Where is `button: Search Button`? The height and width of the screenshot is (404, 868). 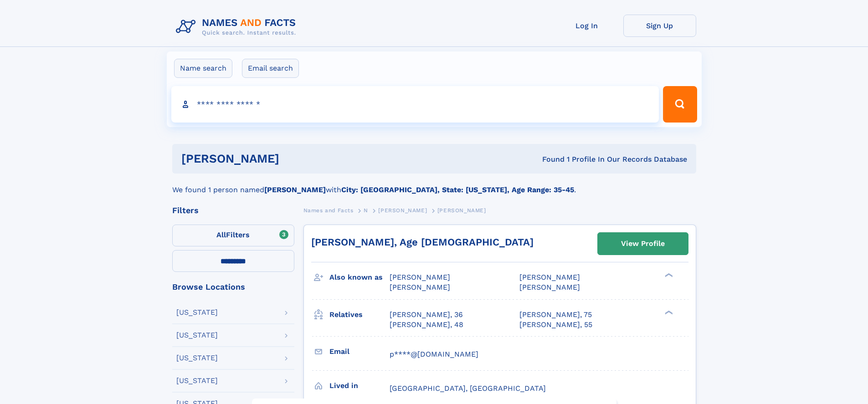 button: Search Button is located at coordinates (680, 105).